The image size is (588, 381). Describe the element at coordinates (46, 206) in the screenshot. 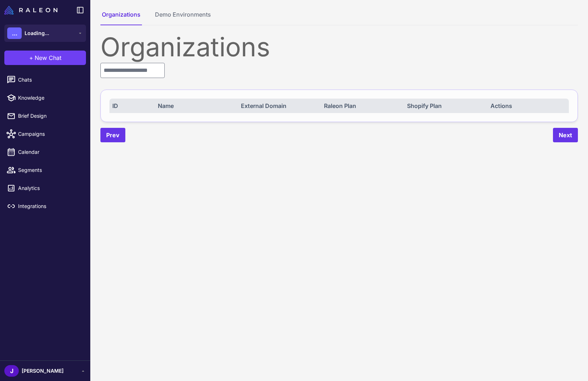

I see `a: Integrations` at that location.